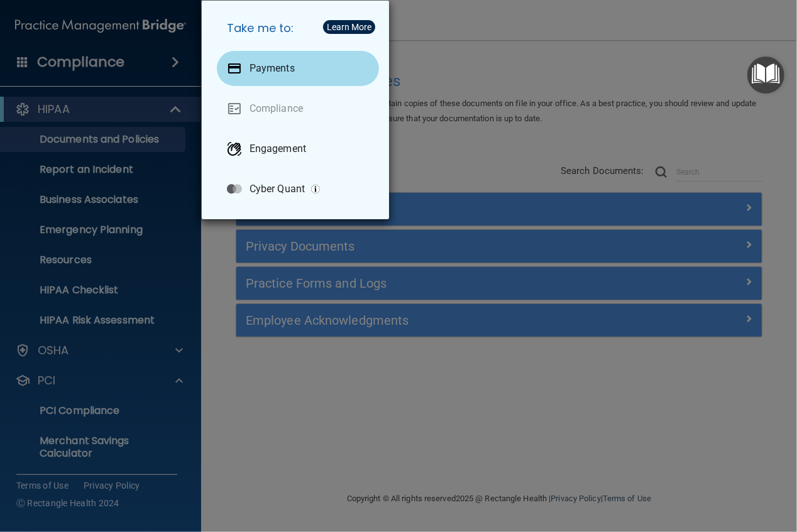 This screenshot has height=532, width=797. Describe the element at coordinates (277, 189) in the screenshot. I see `p: Cyber Quant` at that location.